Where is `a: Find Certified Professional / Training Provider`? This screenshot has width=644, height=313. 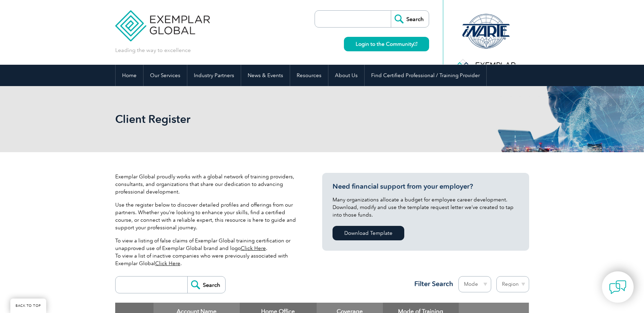
a: Find Certified Professional / Training Provider is located at coordinates (425, 75).